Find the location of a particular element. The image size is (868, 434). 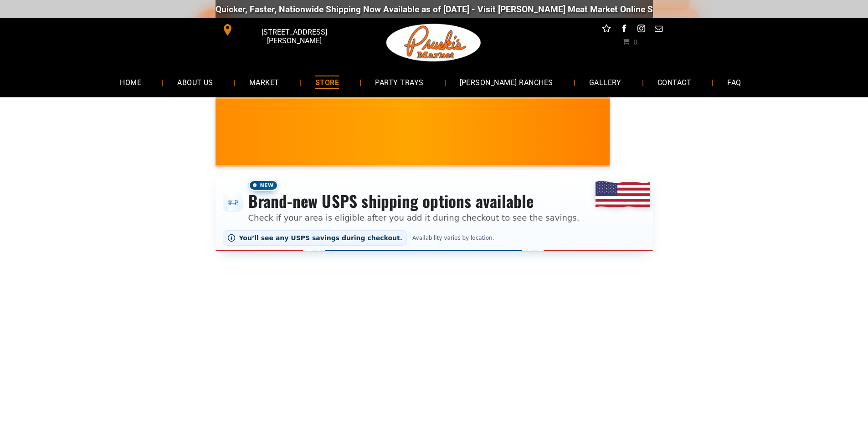

a: instagram is located at coordinates (640, 29).